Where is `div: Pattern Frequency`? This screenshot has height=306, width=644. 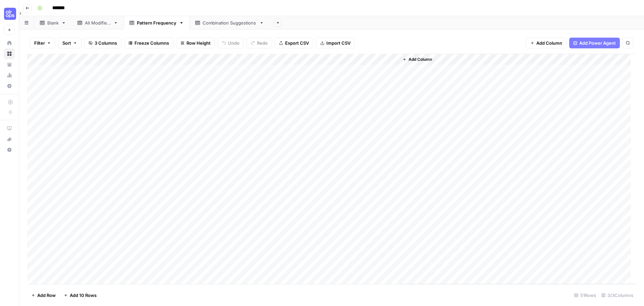
div: Pattern Frequency is located at coordinates (157, 23).